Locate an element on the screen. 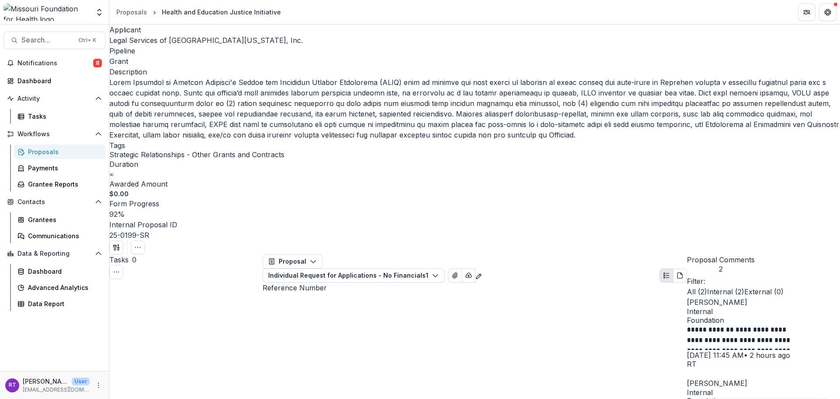  button: Open Data & Reporting is located at coordinates (54, 253).